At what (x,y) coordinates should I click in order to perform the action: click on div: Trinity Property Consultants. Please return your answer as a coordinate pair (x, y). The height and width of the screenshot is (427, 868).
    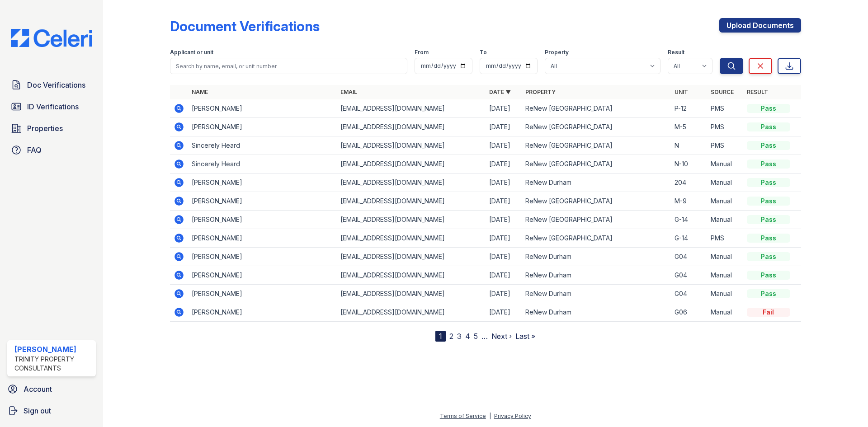
    Looking at the image, I should click on (53, 363).